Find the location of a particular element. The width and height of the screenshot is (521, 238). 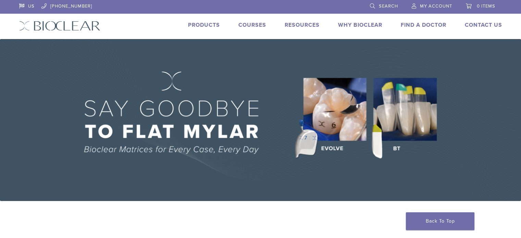

a: Resources is located at coordinates (302, 25).